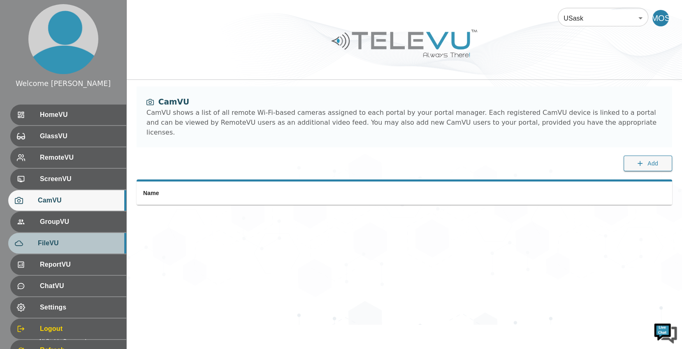  Describe the element at coordinates (80, 136) in the screenshot. I see `span: GlassVU` at that location.